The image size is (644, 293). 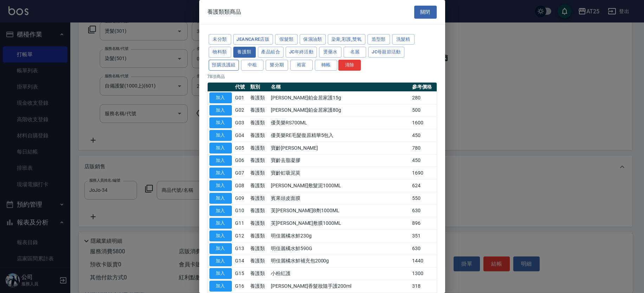 What do you see at coordinates (322, 77) in the screenshot?
I see `p: 78 項商品` at bounding box center [322, 77].